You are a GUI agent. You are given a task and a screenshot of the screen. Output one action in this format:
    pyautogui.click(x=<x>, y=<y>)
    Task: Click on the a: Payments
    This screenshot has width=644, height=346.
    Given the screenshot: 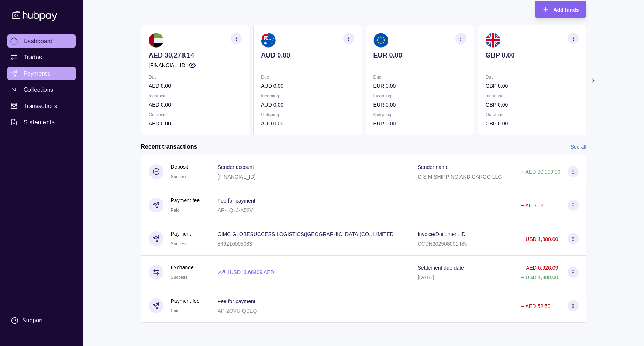 What is the action you would take?
    pyautogui.click(x=42, y=73)
    